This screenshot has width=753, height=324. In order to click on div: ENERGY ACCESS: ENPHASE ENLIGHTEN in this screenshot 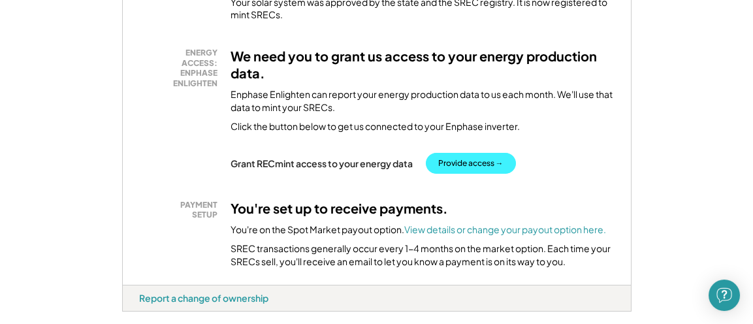, I will do `click(182, 68)`.